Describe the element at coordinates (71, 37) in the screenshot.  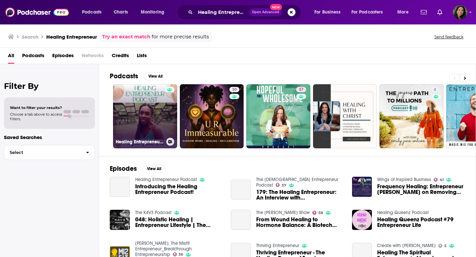
I see `h3: Healing Entrepreneur` at that location.